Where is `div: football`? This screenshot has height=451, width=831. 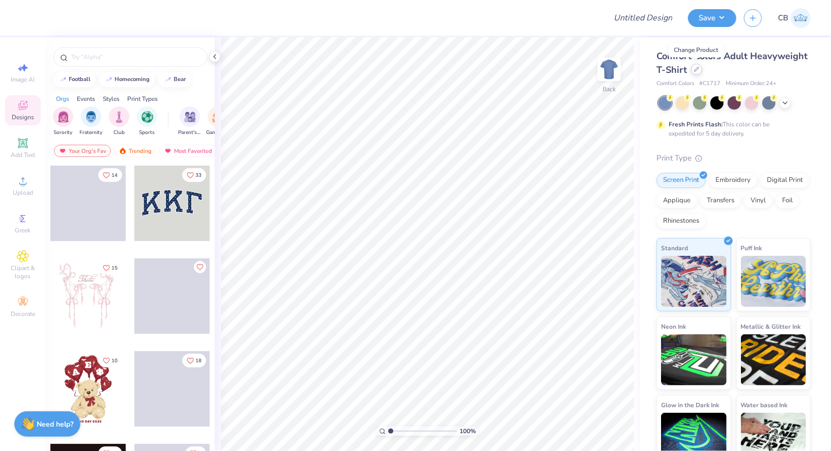
div: football is located at coordinates (80, 79).